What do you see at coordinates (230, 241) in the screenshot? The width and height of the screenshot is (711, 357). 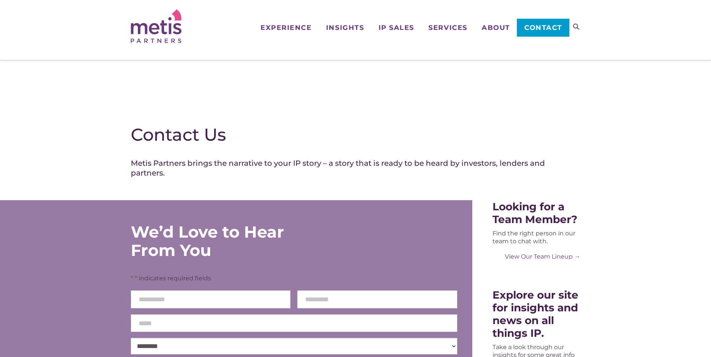 I see `div: We’d Love to Hear From You` at bounding box center [230, 241].